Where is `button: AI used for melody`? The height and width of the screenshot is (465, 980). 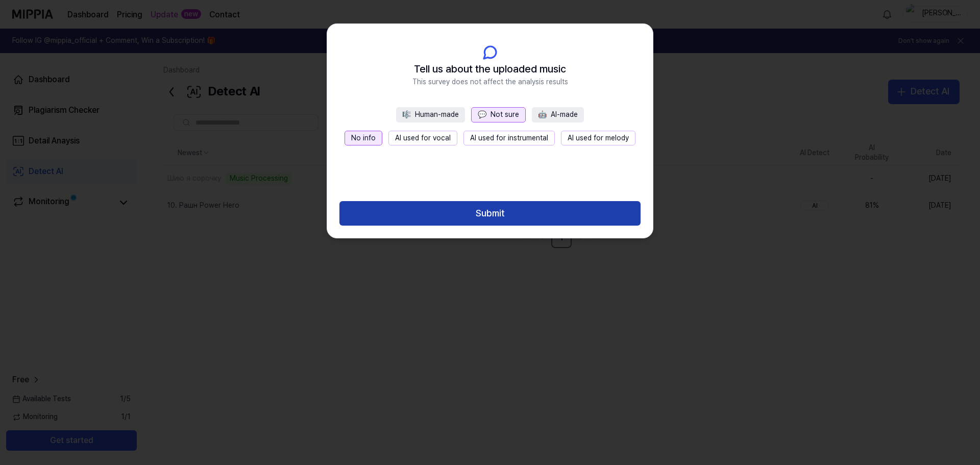 button: AI used for melody is located at coordinates (598, 138).